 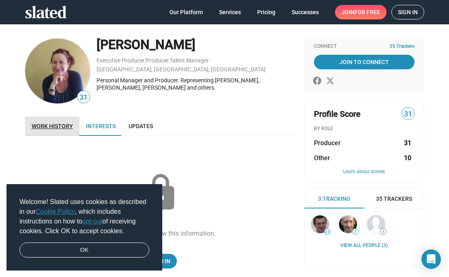 What do you see at coordinates (364, 129) in the screenshot?
I see `div: BY ROLE` at bounding box center [364, 129].